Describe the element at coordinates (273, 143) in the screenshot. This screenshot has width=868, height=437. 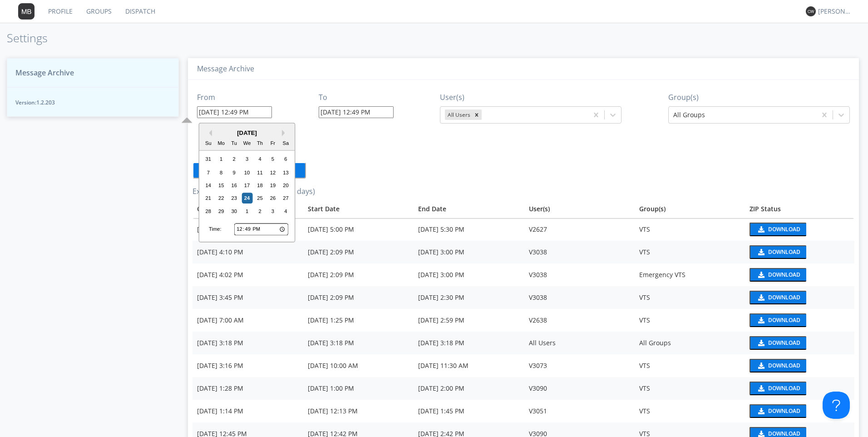
I see `div: Fr` at that location.